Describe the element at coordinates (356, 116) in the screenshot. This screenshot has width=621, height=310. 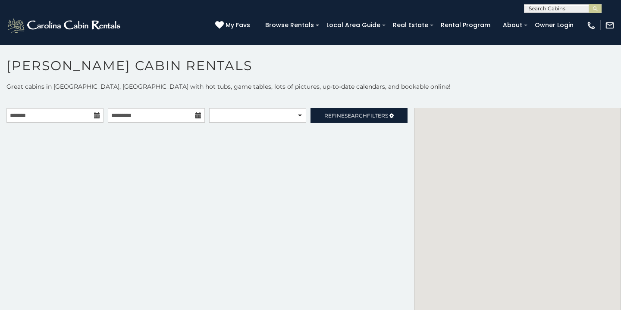
I see `span: Refine Filters` at that location.